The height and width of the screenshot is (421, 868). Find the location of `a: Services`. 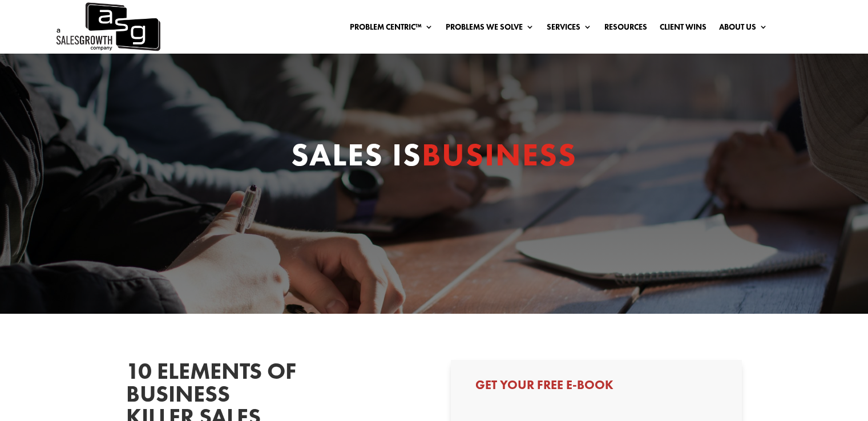

a: Services is located at coordinates (569, 29).